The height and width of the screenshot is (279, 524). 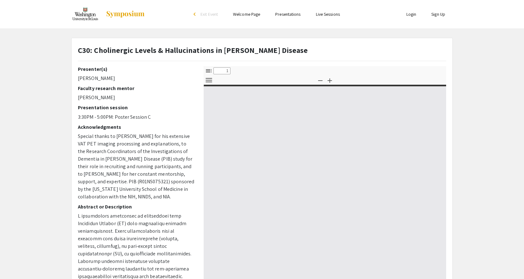 I want to click on h2: Acknowledgments, so click(x=136, y=127).